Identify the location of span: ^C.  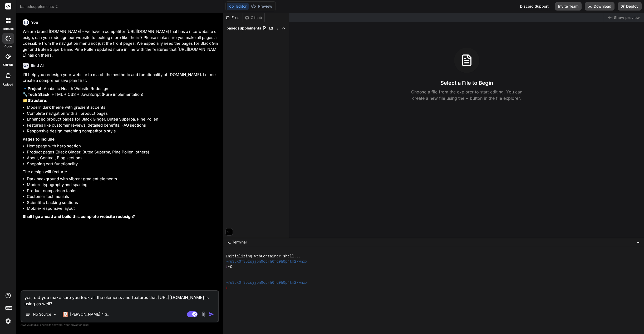
(230, 267).